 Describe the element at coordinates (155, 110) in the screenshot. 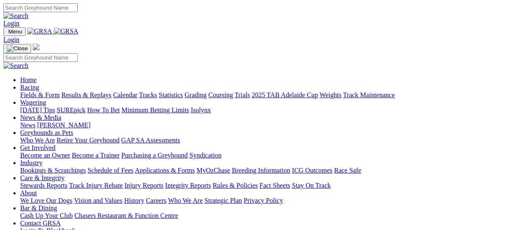

I see `a: Minimum Betting Limits` at that location.